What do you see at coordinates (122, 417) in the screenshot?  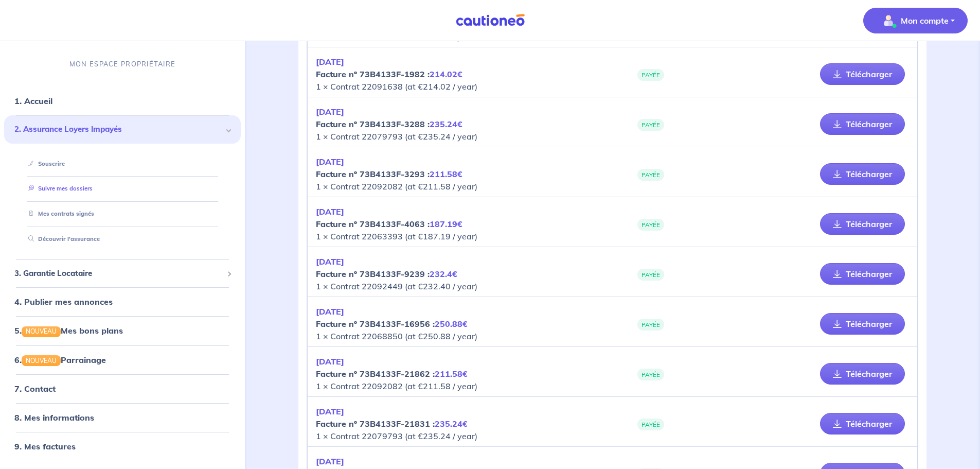 I see `div: 8. Mes informations` at bounding box center [122, 417].